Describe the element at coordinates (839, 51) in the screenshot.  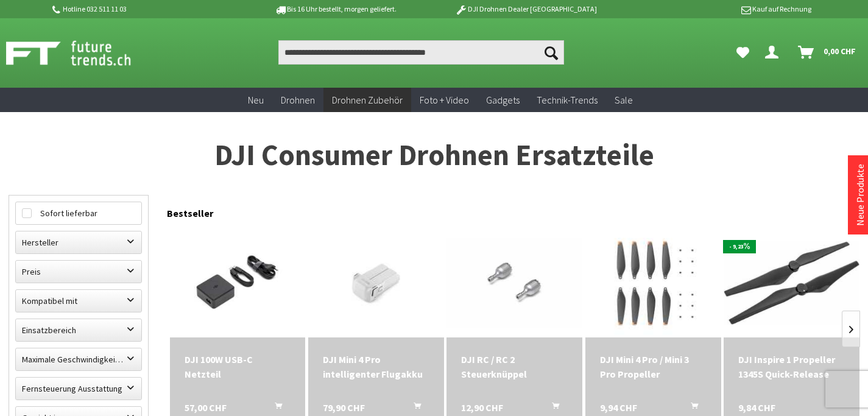
I see `span: 0,00 CHF` at that location.